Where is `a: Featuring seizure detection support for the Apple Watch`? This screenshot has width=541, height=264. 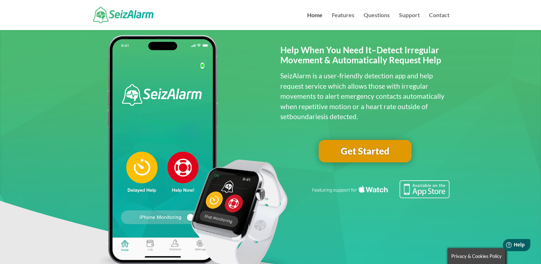
a: Featuring seizure detection support for the Apple Watch is located at coordinates (380, 195).